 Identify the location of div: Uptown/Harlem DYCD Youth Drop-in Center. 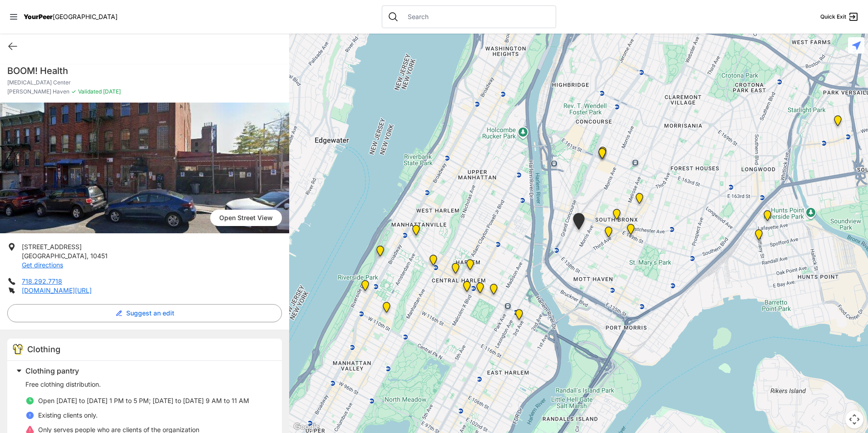
(456, 270).